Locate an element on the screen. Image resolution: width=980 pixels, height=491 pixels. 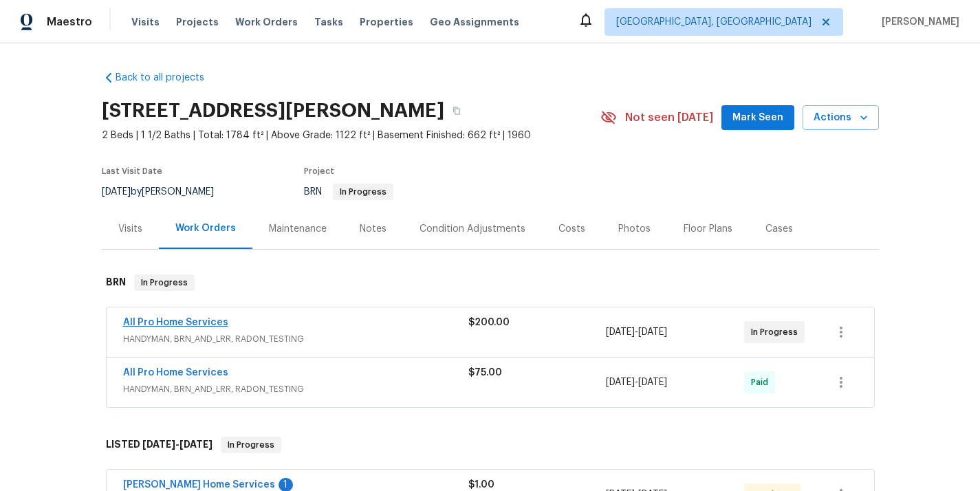
div: Cases is located at coordinates (779, 229).